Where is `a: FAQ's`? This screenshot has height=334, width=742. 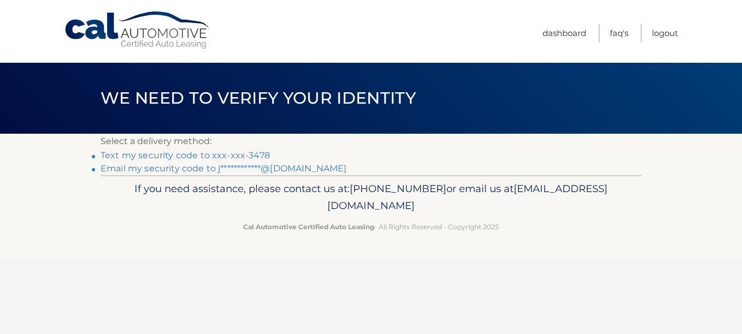
a: FAQ's is located at coordinates (619, 33).